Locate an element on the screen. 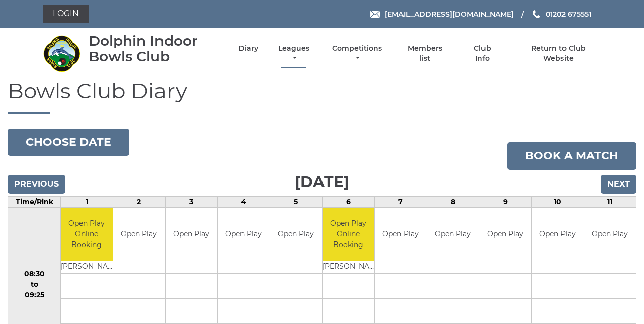  td: 3 is located at coordinates (191, 202).